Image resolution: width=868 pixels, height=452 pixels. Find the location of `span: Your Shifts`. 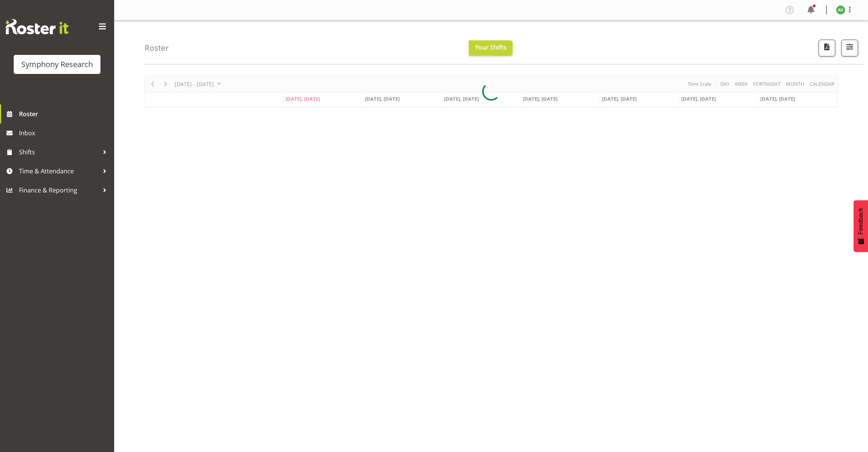

span: Your Shifts is located at coordinates (491, 47).